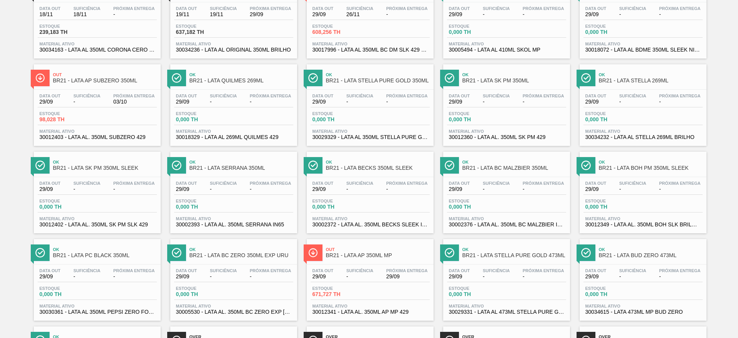 Image resolution: width=738 pixels, height=338 pixels. Describe the element at coordinates (233, 189) in the screenshot. I see `a: ÍconeOkBR21 - LATA SERRANA 350MLData out29/09Suficiência-Próxima Entrega-Estoque0,000 THMaterial ...` at that location.